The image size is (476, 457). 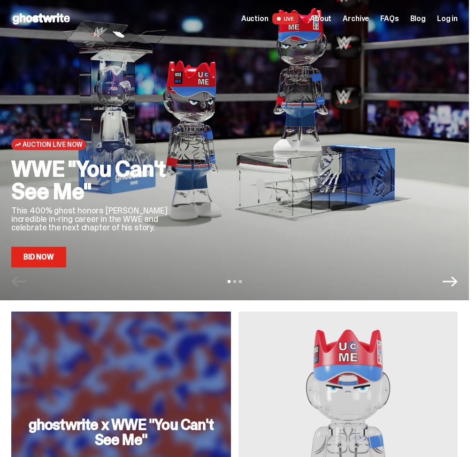 I want to click on span: LIVE, so click(x=285, y=19).